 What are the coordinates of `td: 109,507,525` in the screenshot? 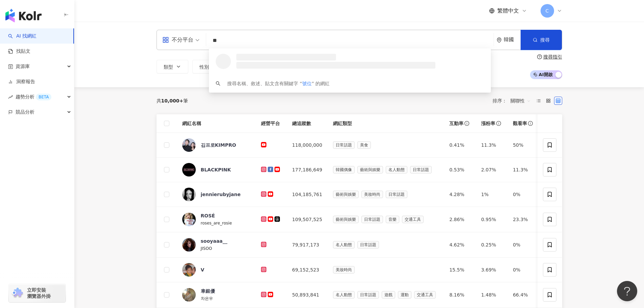 It's located at (307, 220).